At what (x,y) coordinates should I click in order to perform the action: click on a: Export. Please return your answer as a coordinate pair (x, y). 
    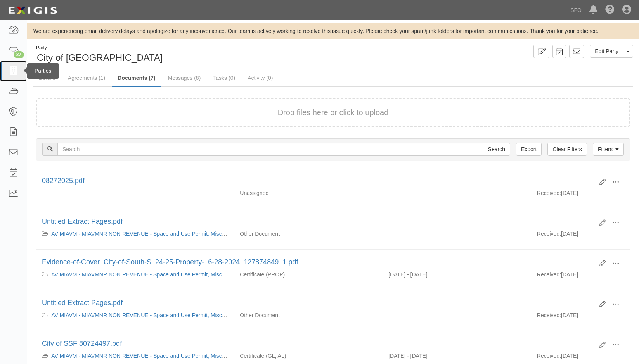
    Looking at the image, I should click on (529, 149).